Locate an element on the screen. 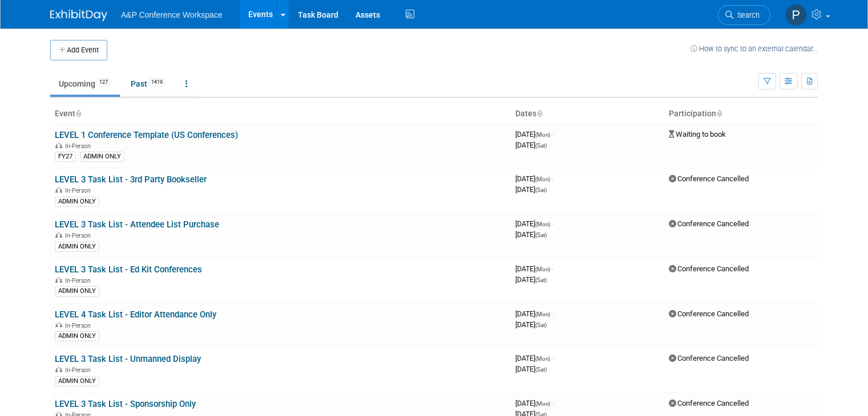 Image resolution: width=868 pixels, height=416 pixels. a: LEVEL 1 Conference Template (US Conferences) is located at coordinates (146, 136).